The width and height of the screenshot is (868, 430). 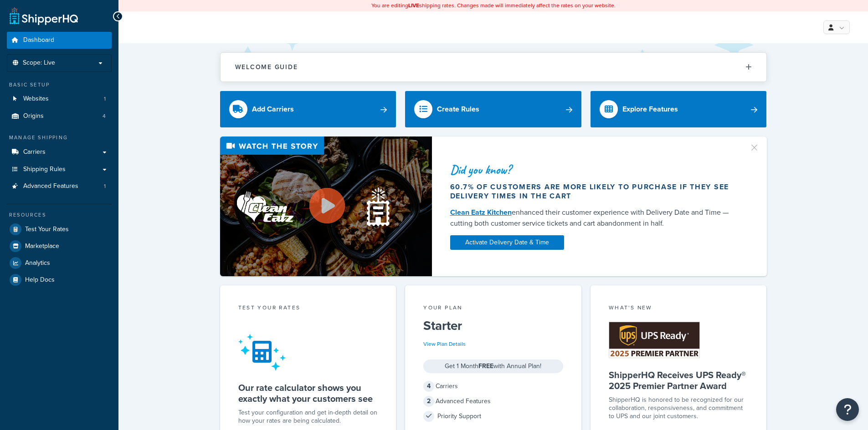 What do you see at coordinates (36, 99) in the screenshot?
I see `span: Websites` at bounding box center [36, 99].